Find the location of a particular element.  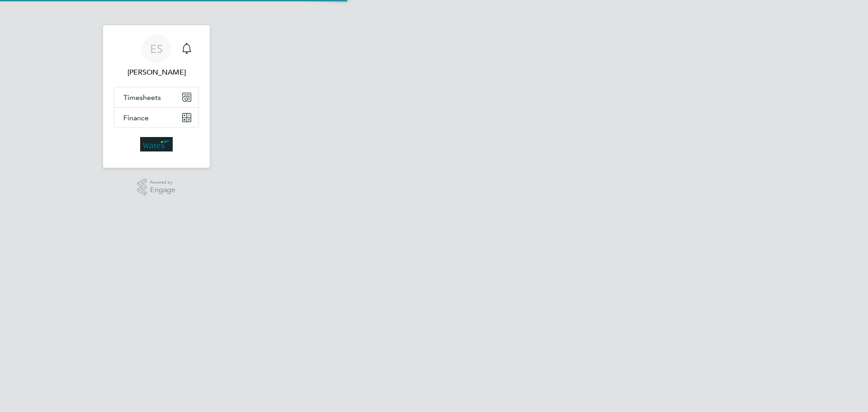

span: Emily Summerfield is located at coordinates (156, 72).